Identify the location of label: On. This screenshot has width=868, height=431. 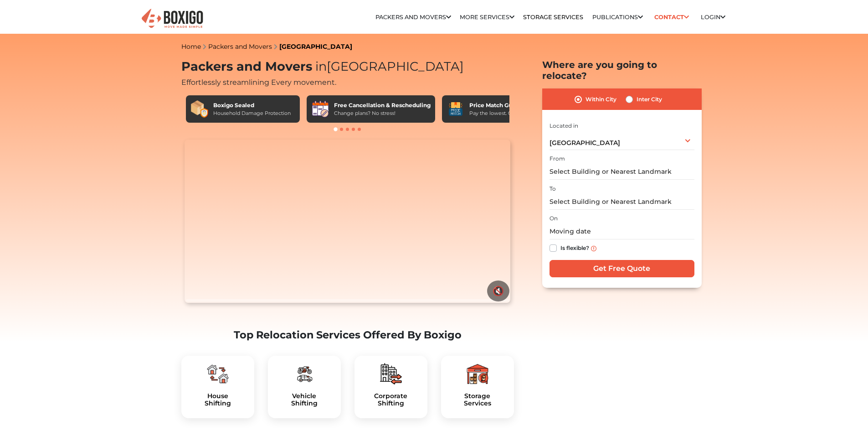
(553, 219).